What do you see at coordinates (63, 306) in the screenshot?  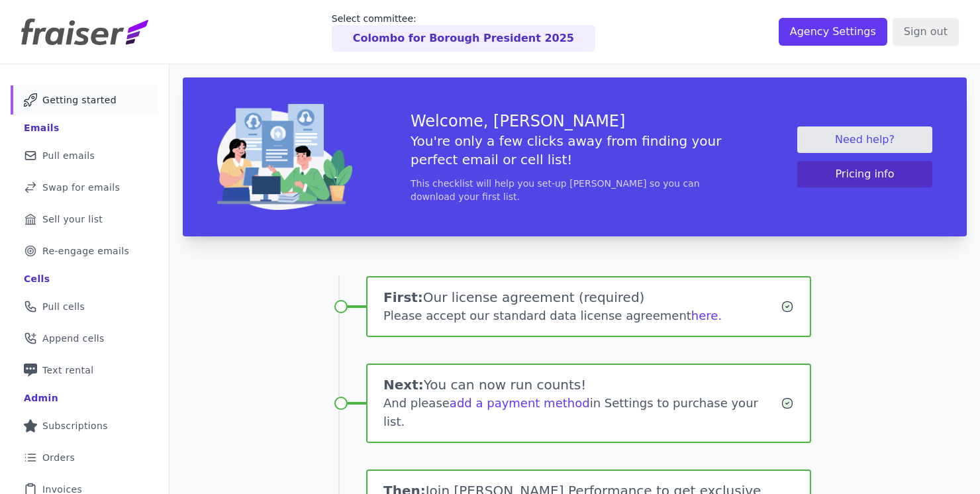 I see `span: Pull cells` at bounding box center [63, 306].